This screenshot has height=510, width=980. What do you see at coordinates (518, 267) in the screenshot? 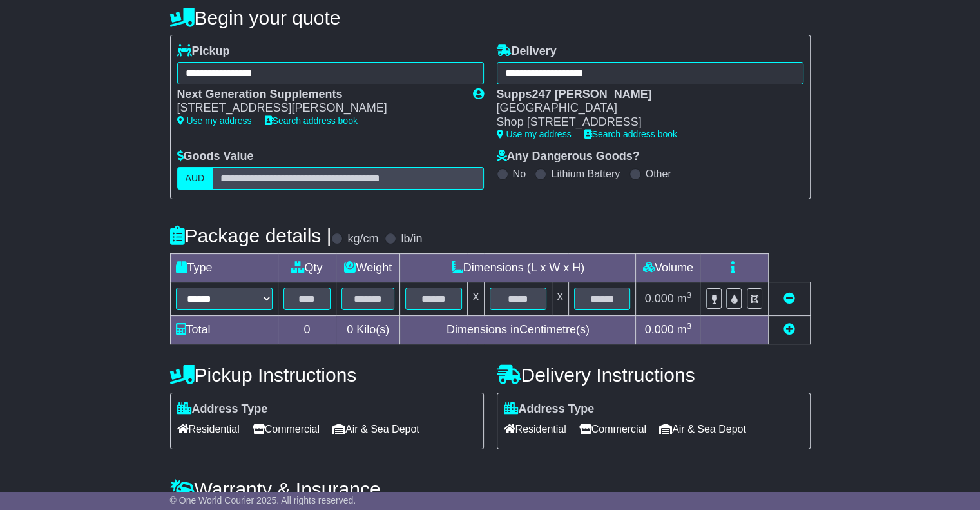
I see `td: Dimensions (L x W x H)` at bounding box center [518, 267].